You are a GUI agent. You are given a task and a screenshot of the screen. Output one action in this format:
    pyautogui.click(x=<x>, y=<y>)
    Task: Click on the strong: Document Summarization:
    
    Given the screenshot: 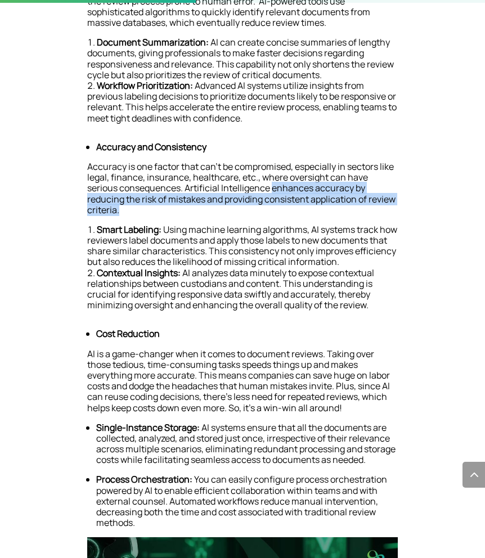 What is the action you would take?
    pyautogui.click(x=154, y=42)
    